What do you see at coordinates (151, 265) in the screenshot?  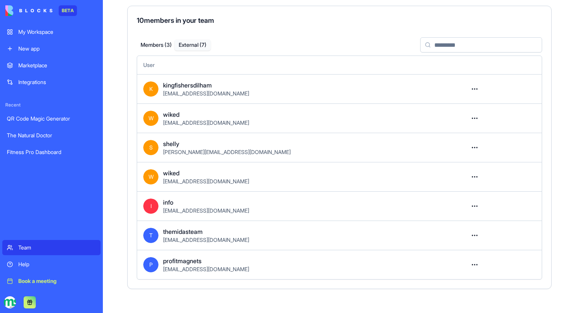 I see `span: P` at bounding box center [151, 265].